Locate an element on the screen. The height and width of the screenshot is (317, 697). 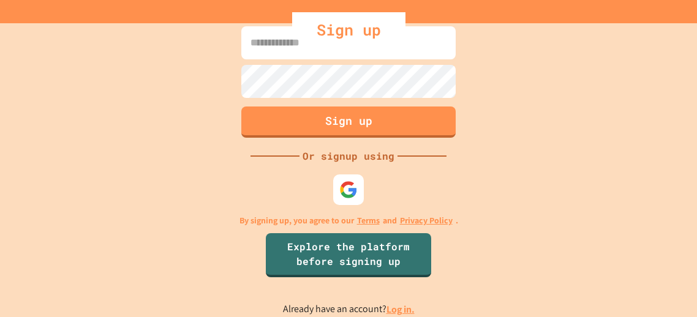
a: Explore the platform before signing up is located at coordinates (349, 256).